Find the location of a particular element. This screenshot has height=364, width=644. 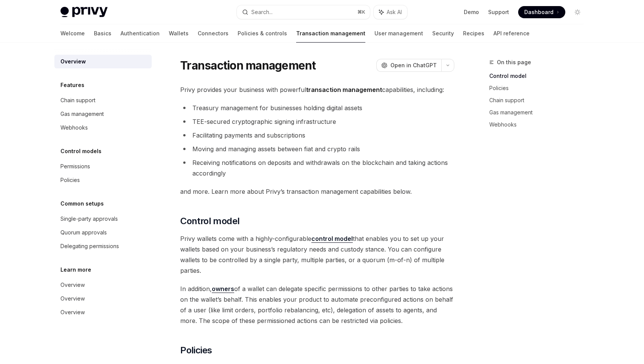

div: Policies is located at coordinates (70, 180).